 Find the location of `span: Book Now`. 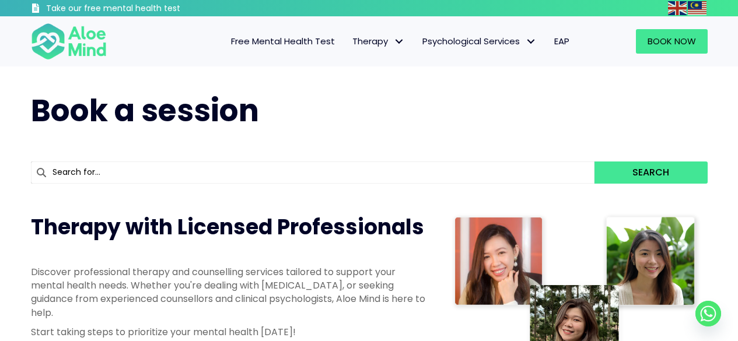

span: Book Now is located at coordinates (671, 41).